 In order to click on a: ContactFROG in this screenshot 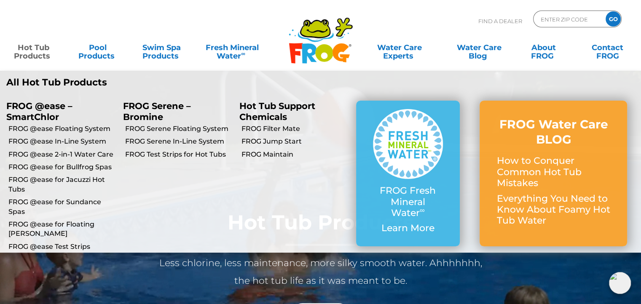, I will do `click(608, 48)`.